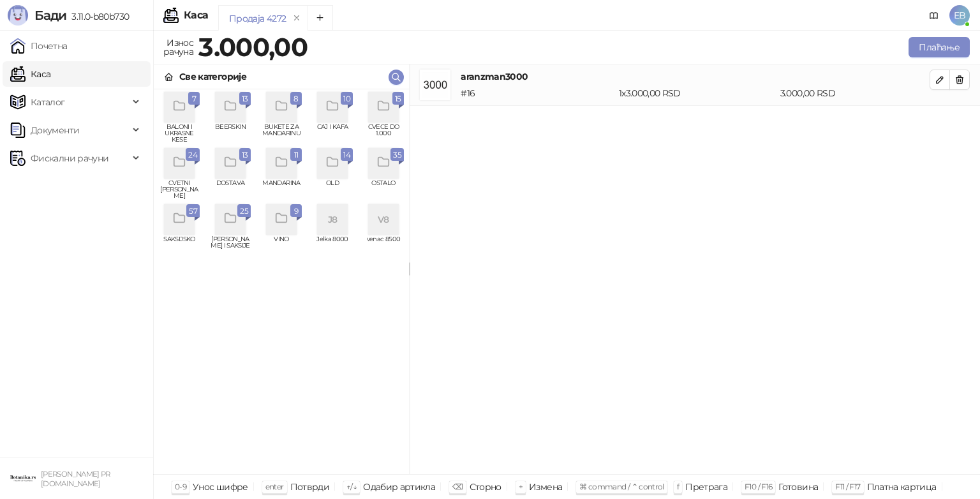  Describe the element at coordinates (333, 189) in the screenshot. I see `span: OLD` at that location.